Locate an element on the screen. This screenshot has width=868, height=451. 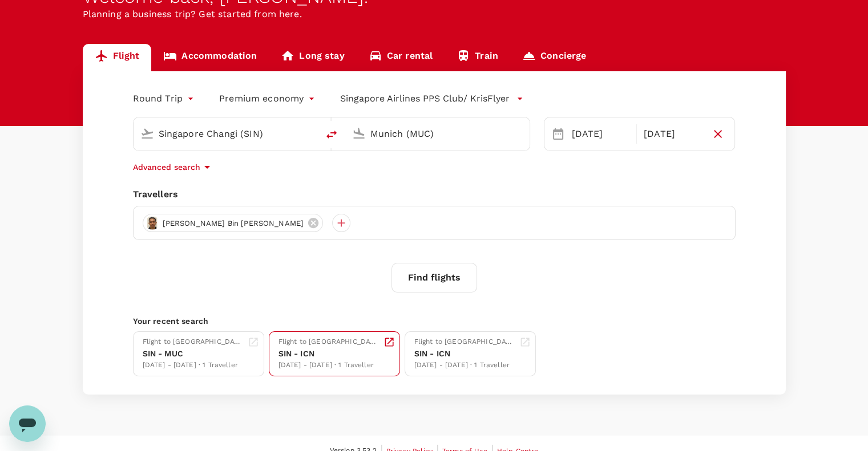
a: Long stay is located at coordinates (312, 58).